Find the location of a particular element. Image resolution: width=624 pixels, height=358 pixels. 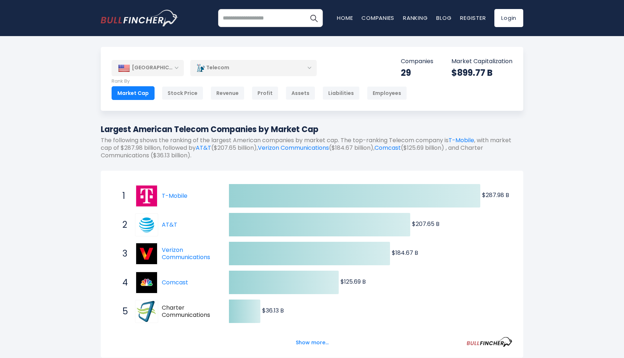

div: Revenue is located at coordinates (228, 93).